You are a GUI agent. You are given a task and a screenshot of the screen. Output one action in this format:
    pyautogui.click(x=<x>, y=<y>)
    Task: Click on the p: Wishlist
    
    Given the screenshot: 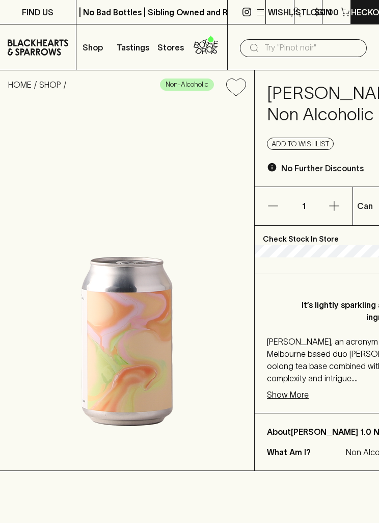 What is the action you would take?
    pyautogui.click(x=287, y=12)
    